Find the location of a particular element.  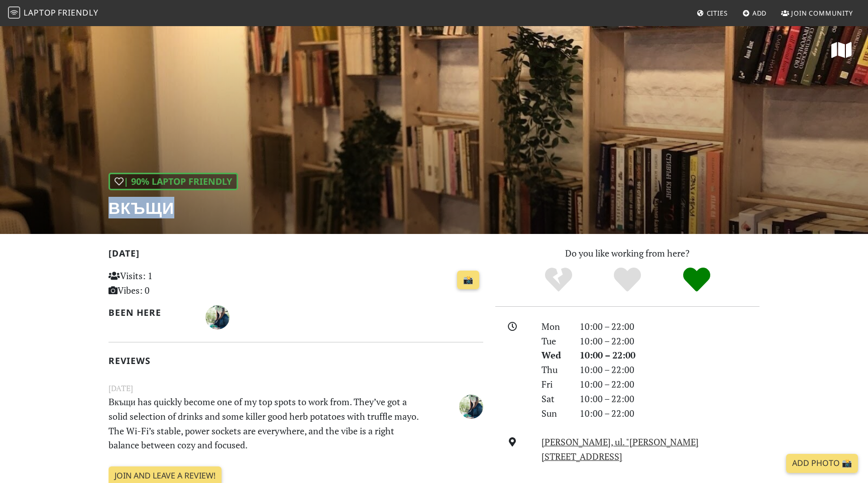

a: Join Community is located at coordinates (817, 13).